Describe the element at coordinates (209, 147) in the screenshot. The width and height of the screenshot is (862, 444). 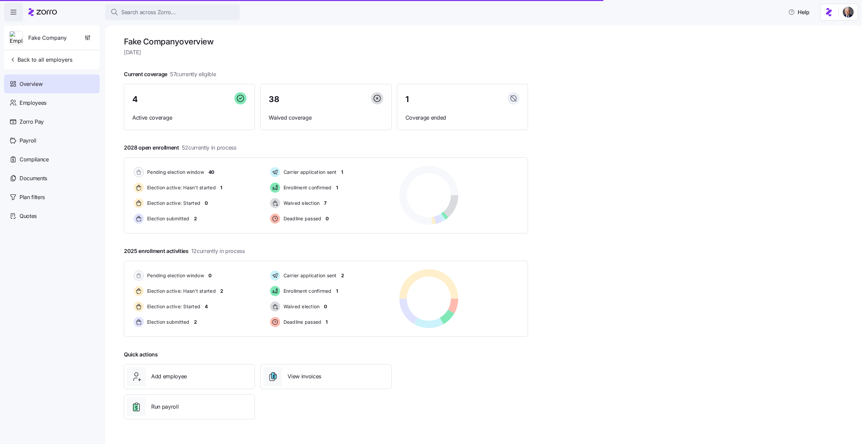
I see `span: 52 currently in process` at that location.